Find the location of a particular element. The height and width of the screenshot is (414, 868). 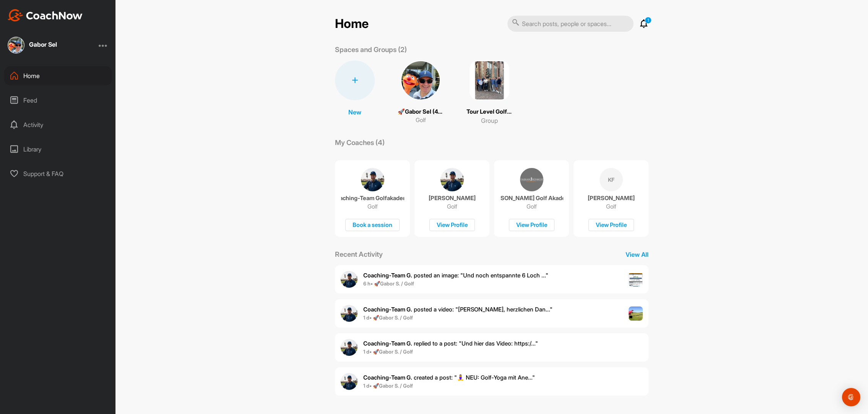

p: New is located at coordinates (355, 112).